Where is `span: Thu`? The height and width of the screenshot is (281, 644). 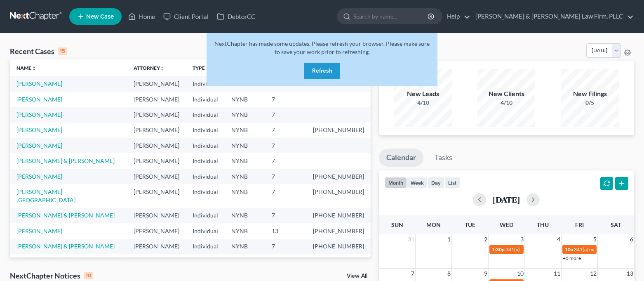 span: Thu is located at coordinates (543, 224).